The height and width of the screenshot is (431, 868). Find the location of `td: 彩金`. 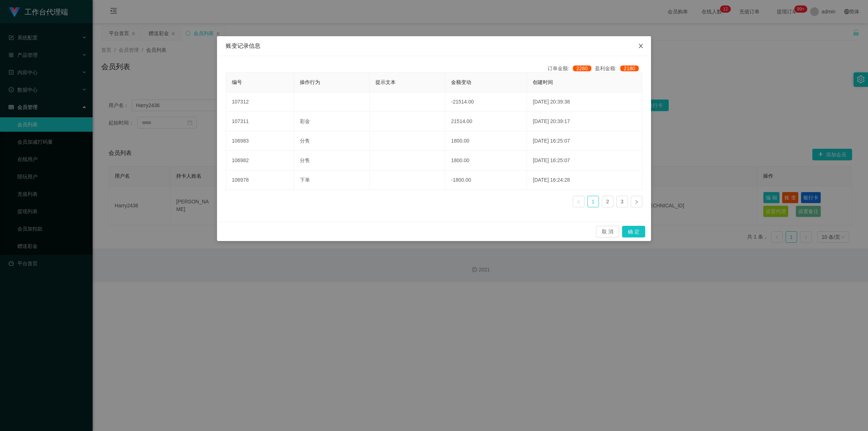

td: 彩金 is located at coordinates (332, 122).